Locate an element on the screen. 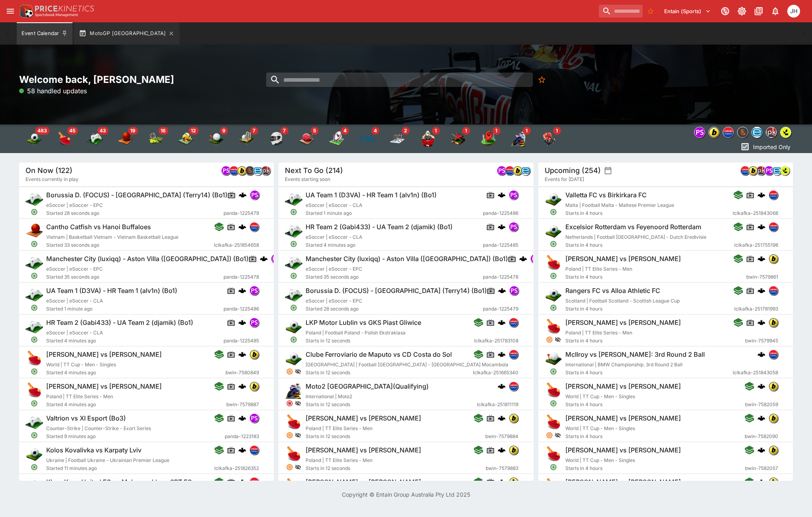  span: eSoccer | eSoccer - CLA is located at coordinates (334, 205).